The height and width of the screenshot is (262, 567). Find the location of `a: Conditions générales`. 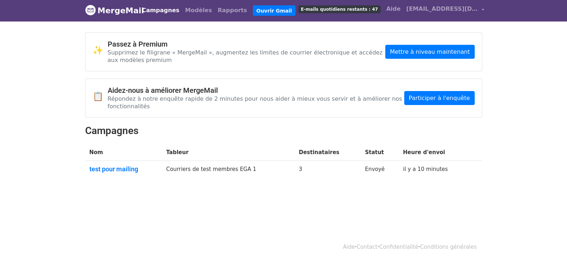

a: Conditions générales is located at coordinates (448, 247).